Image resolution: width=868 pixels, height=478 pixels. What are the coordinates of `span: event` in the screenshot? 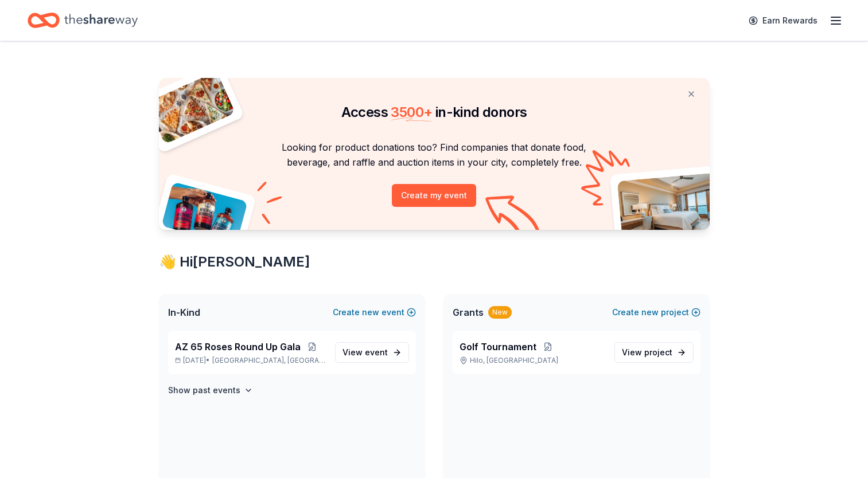 It's located at (377, 352).